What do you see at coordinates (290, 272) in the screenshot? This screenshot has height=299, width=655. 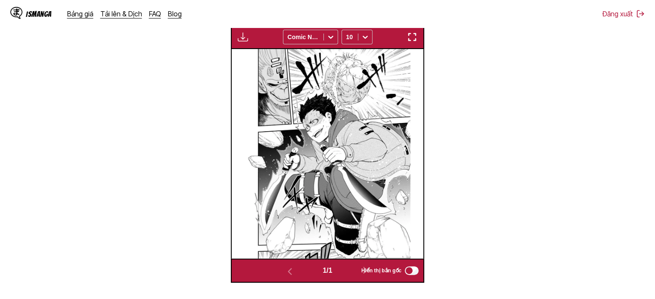 I see `img: Previous page` at bounding box center [290, 272].